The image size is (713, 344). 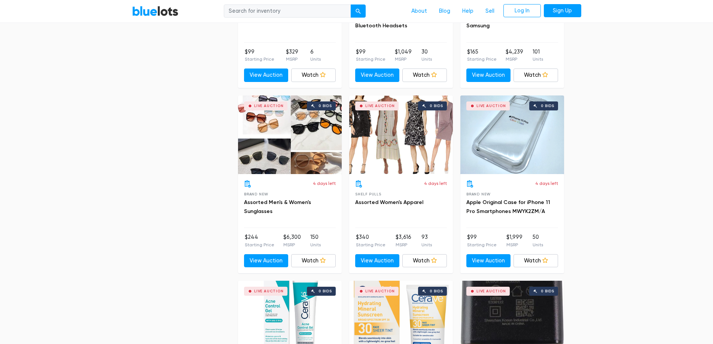 I want to click on li: 6, so click(x=316, y=55).